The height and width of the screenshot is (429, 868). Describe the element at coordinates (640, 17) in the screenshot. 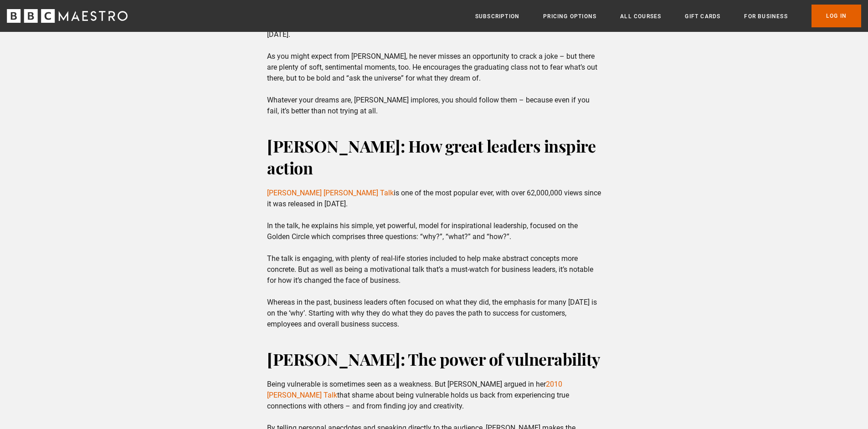

I see `a: All Courses` at that location.